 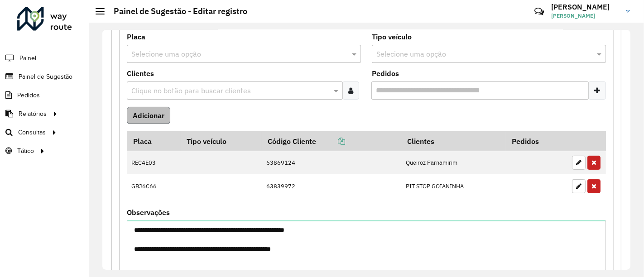 What do you see at coordinates (148, 115) in the screenshot?
I see `button: Adicionar` at bounding box center [148, 115].